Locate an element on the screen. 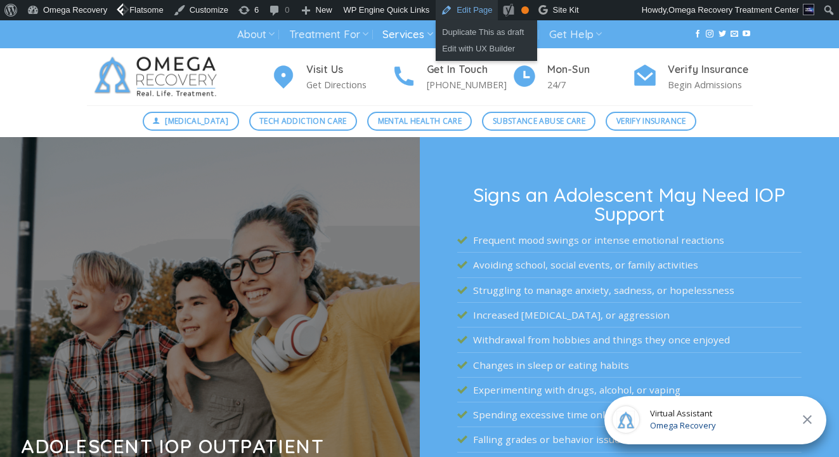 This screenshot has width=839, height=457. li: Withdrawal from hobbies and things they once enjoyed is located at coordinates (629, 339).